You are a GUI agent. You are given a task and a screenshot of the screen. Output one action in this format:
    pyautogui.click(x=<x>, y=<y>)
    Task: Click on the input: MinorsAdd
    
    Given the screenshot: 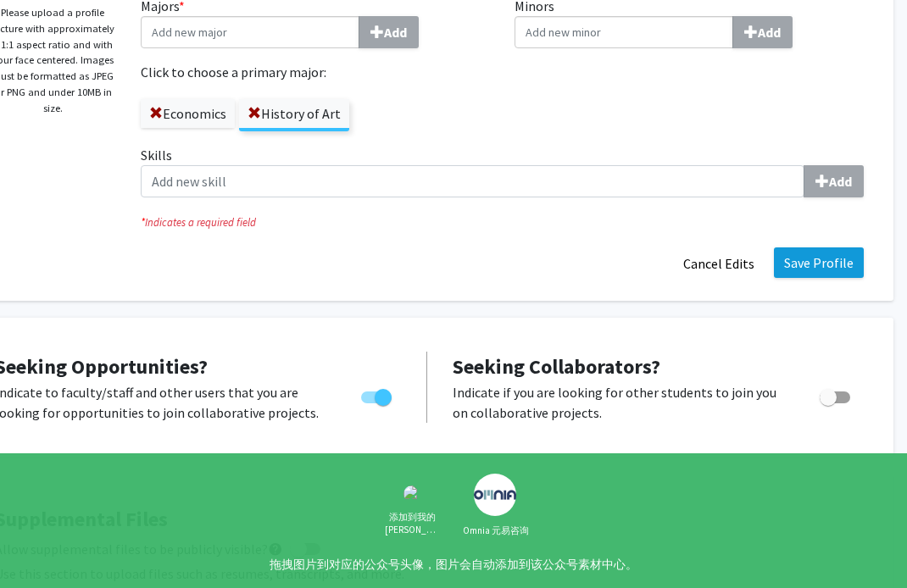 What is the action you would take?
    pyautogui.click(x=624, y=32)
    